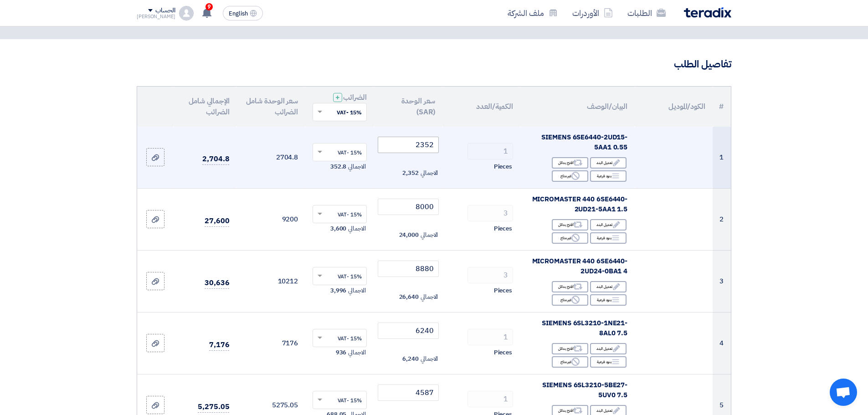  I want to click on th: الكود/الموديل, so click(674, 107).